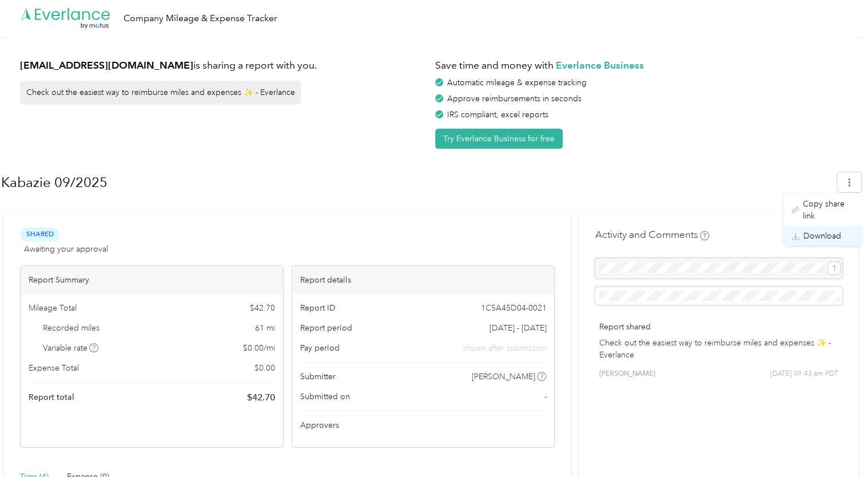 The width and height of the screenshot is (868, 477). Describe the element at coordinates (326, 328) in the screenshot. I see `span: Report period` at that location.